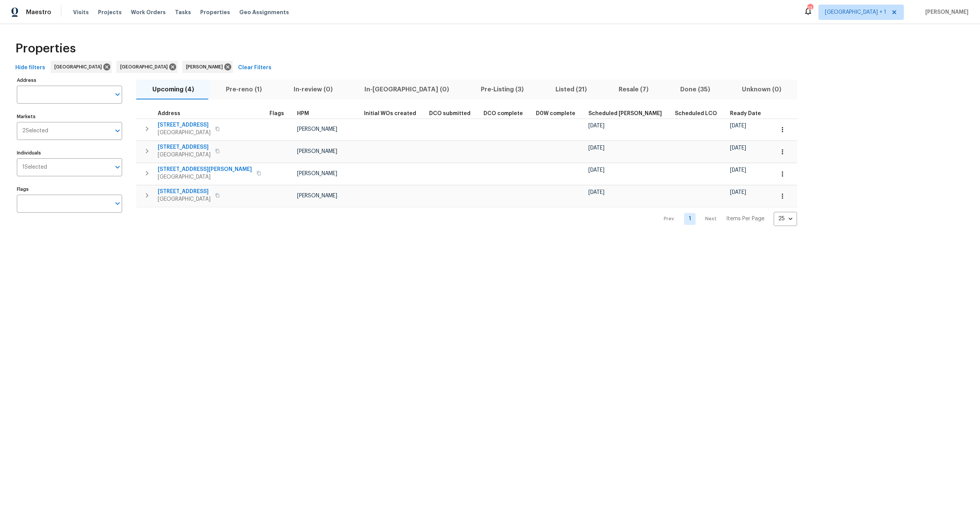 The height and width of the screenshot is (517, 980). I want to click on span: Pre-reno (1), so click(243, 89).